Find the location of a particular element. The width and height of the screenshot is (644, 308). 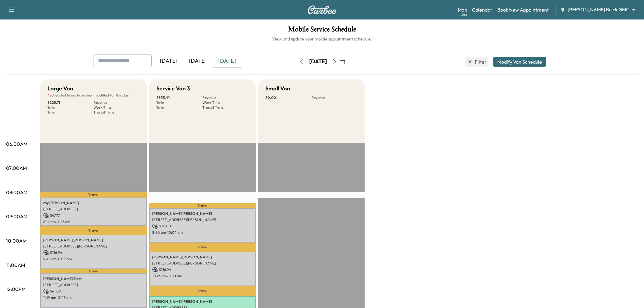

img: Curbee Logo is located at coordinates (322, 10).